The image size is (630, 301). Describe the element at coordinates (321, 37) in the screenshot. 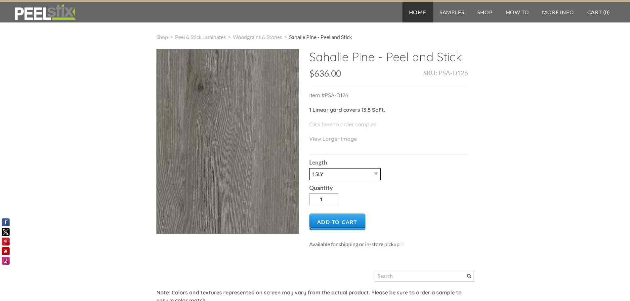

I see `span: Sahalie Pine - Peel and Stick` at that location.